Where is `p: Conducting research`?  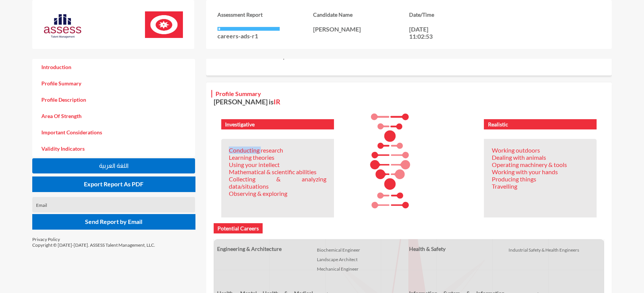
p: Conducting research is located at coordinates (277, 150).